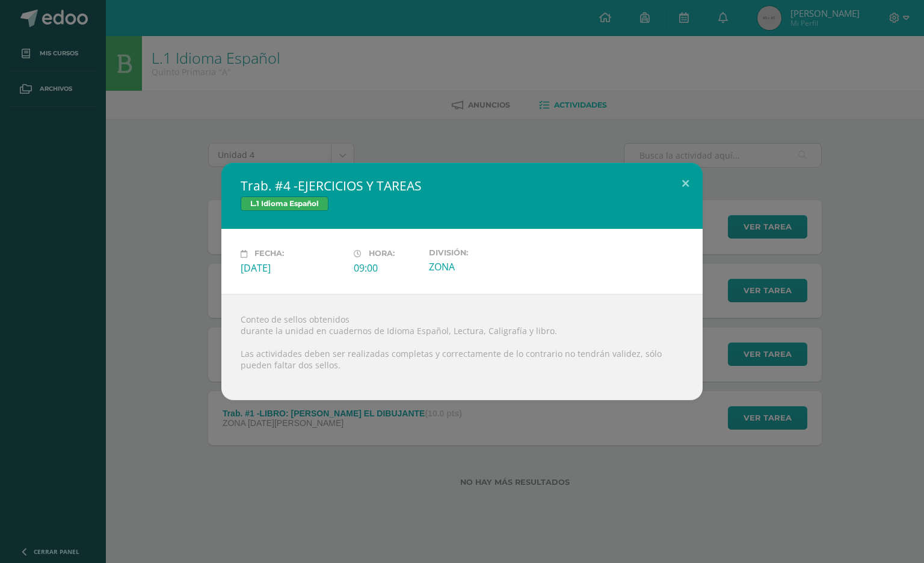  I want to click on div: Conteo de sellos obtenidos durante la unidad en cuadernos de Idioma Español, Lectura, Caligrafía ..., so click(462, 347).